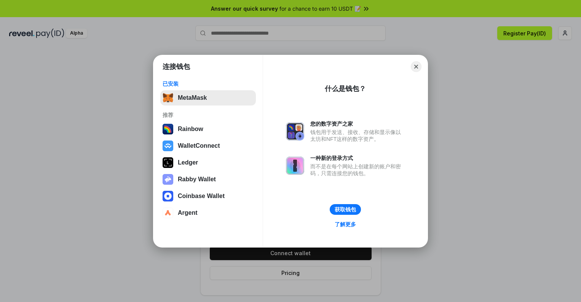  I want to click on h1: 连接钱包, so click(176, 67).